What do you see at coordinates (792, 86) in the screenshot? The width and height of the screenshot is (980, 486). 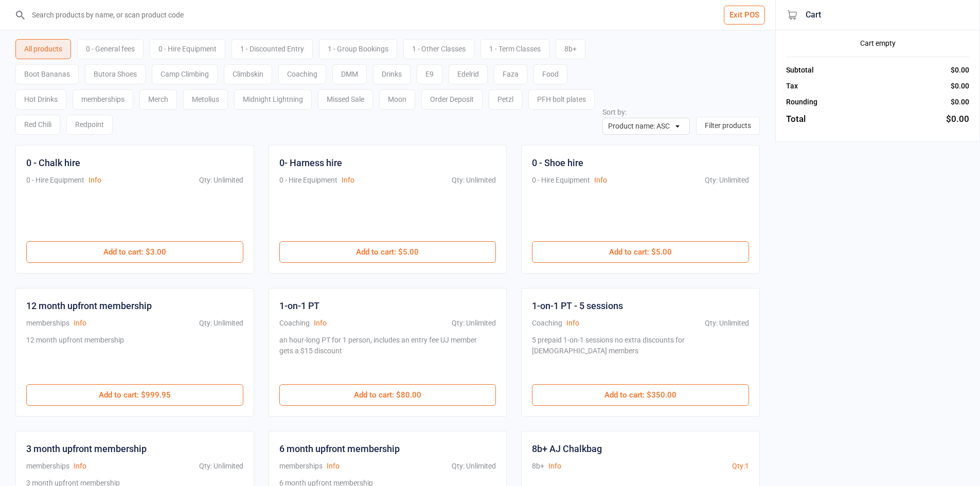 I see `div: Tax` at bounding box center [792, 86].